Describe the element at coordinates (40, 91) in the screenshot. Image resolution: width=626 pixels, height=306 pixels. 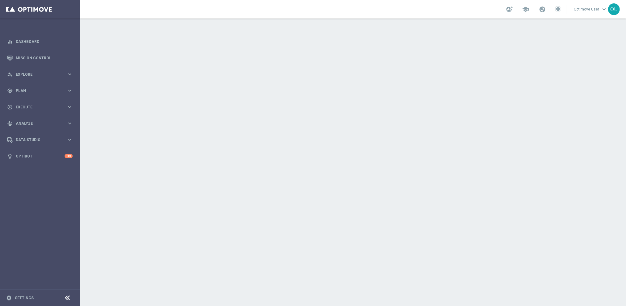
I see `button: gps_fixed Plan keyboard_arrow_right` at that location.